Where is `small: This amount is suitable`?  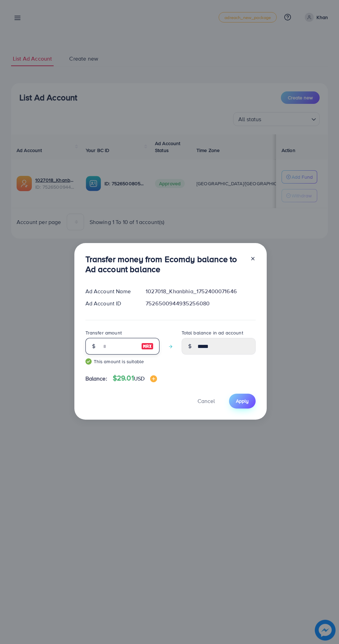 small: This amount is suitable is located at coordinates (122, 362).